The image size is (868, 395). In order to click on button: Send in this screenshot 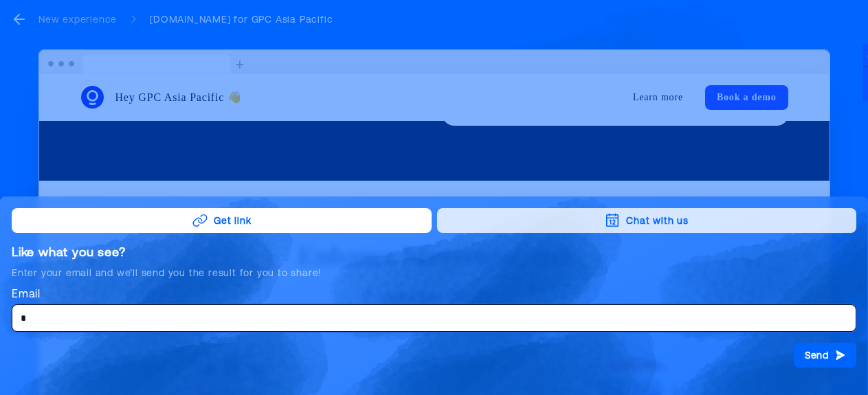, I will do `click(825, 355)`.